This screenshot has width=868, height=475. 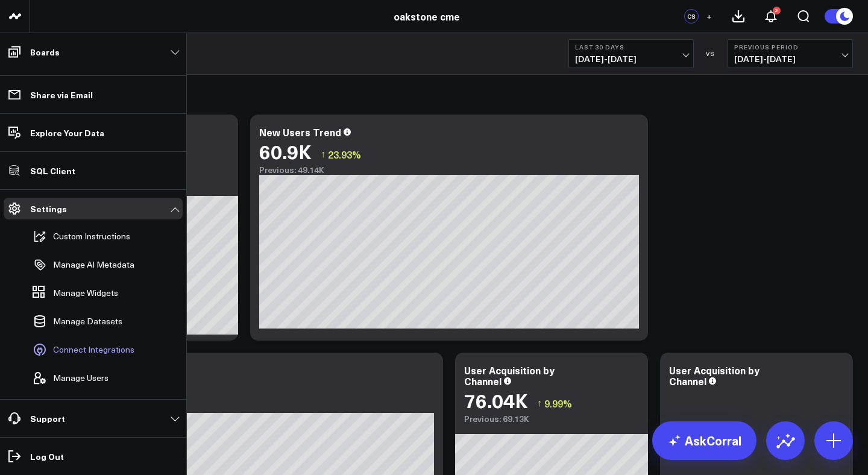 What do you see at coordinates (344, 154) in the screenshot?
I see `span: 23.93%` at bounding box center [344, 154].